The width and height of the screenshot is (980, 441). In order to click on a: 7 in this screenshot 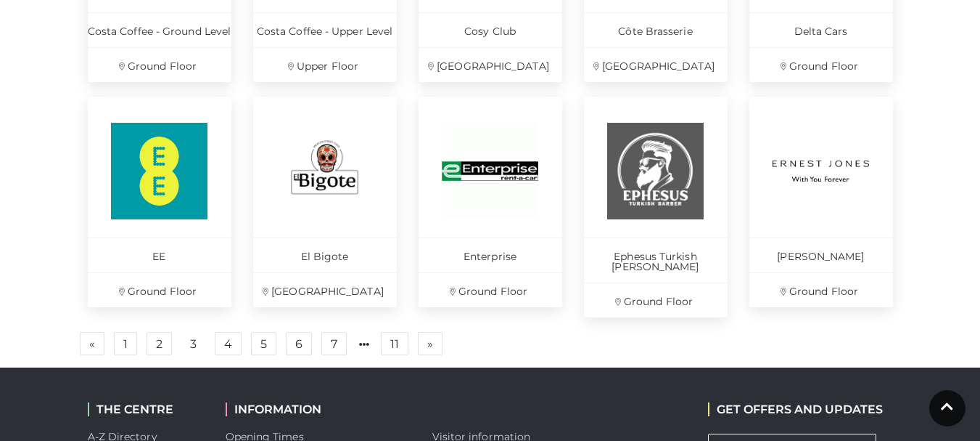, I will do `click(334, 344)`.